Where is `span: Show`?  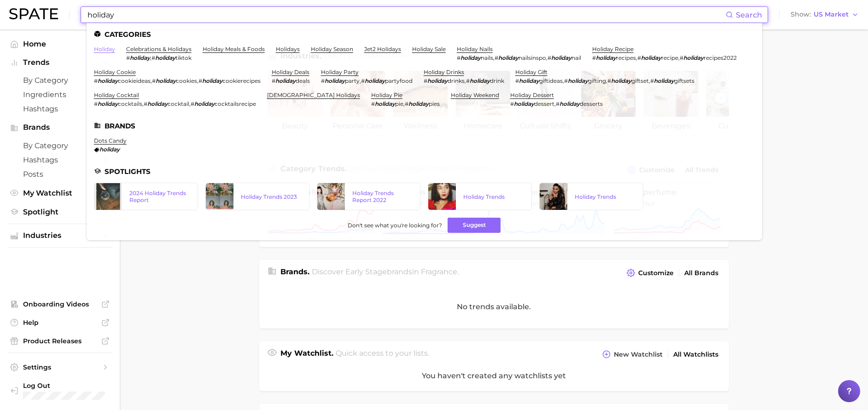
span: Show is located at coordinates (800, 15).